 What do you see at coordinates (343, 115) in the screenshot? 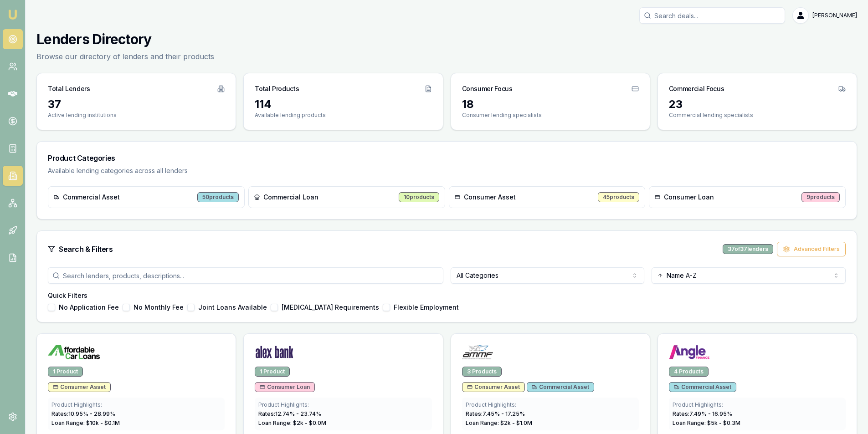
I see `p: Available lending products` at bounding box center [343, 115].